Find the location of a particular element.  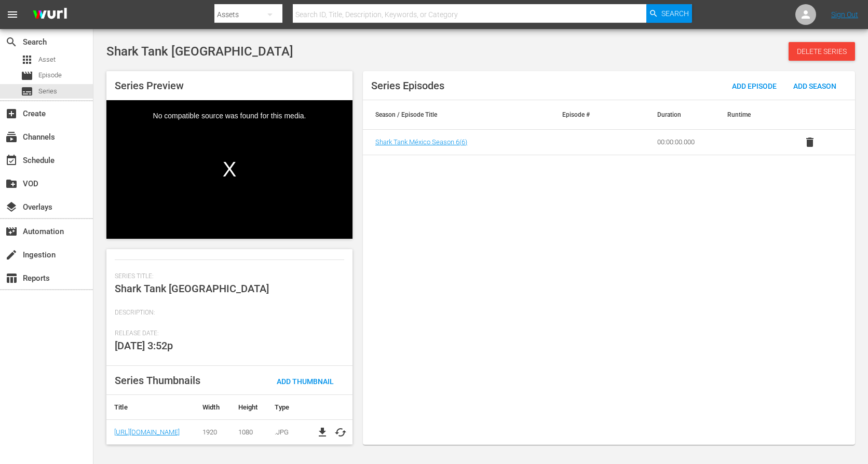

button: cached is located at coordinates (340, 432).